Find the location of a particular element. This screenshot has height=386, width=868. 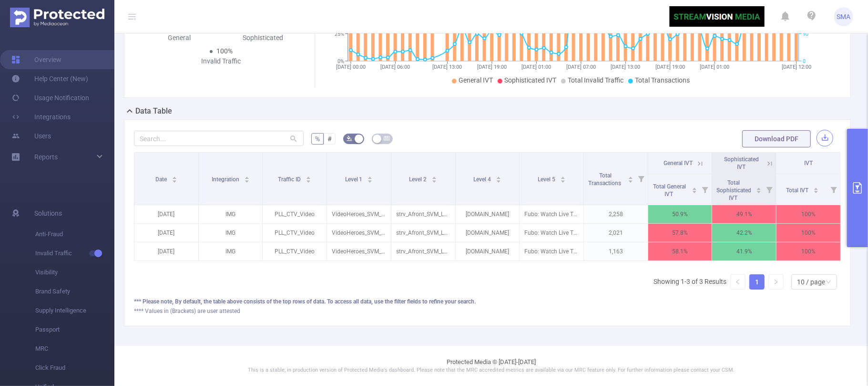

button: Download PDF is located at coordinates (777, 139).